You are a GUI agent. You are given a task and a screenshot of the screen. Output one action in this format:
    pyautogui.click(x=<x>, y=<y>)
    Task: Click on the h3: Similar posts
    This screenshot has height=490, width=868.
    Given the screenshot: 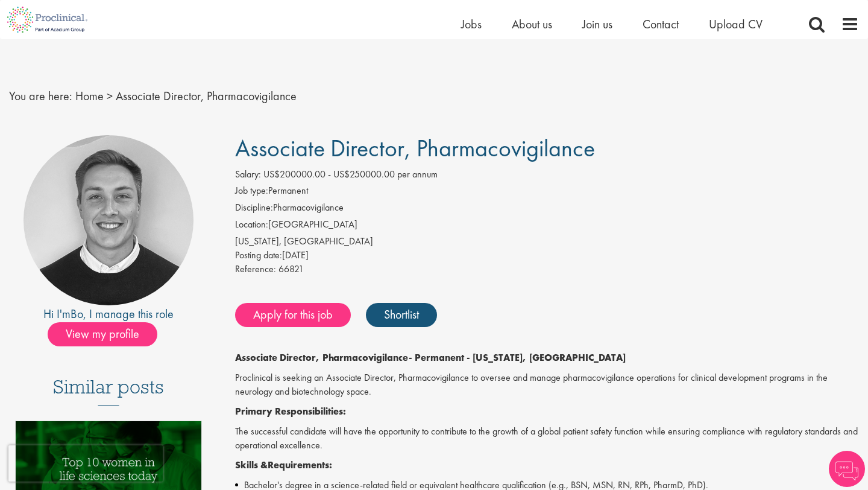 What is the action you would take?
    pyautogui.click(x=108, y=391)
    